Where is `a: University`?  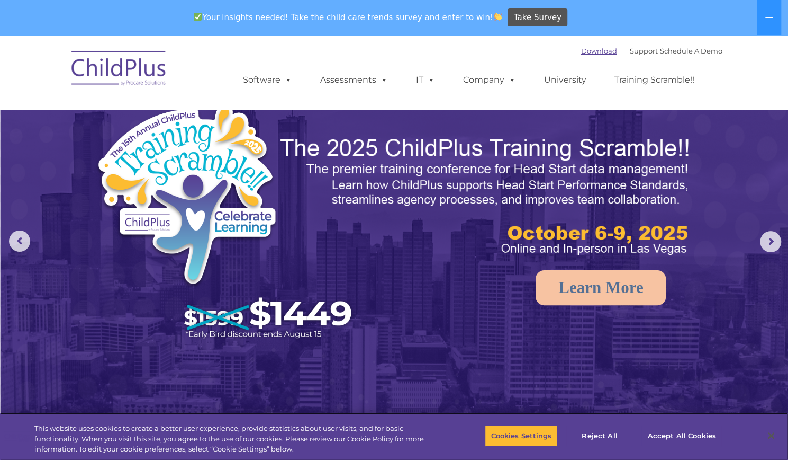
a: University is located at coordinates (565, 80).